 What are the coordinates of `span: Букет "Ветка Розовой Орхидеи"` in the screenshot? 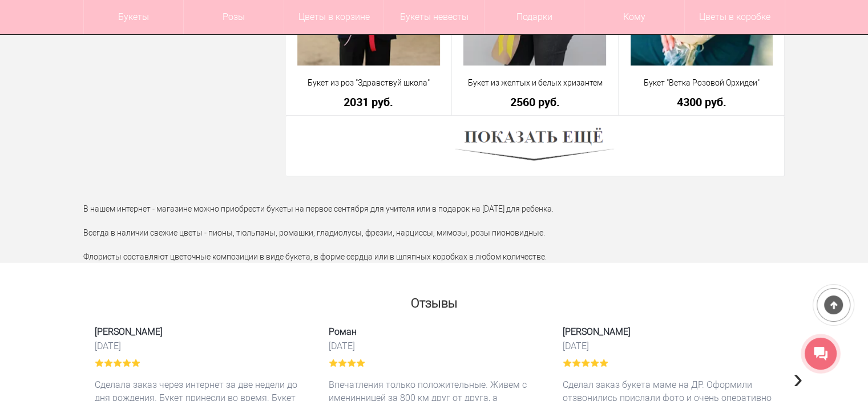 It's located at (701, 83).